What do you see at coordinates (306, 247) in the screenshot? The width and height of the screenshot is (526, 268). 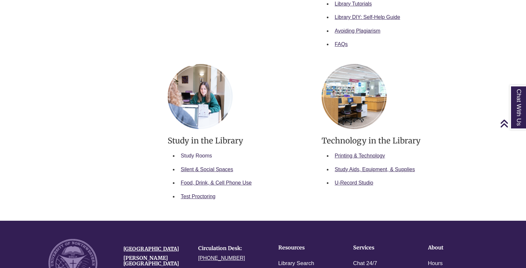 I see `h4: Resources` at bounding box center [306, 247].